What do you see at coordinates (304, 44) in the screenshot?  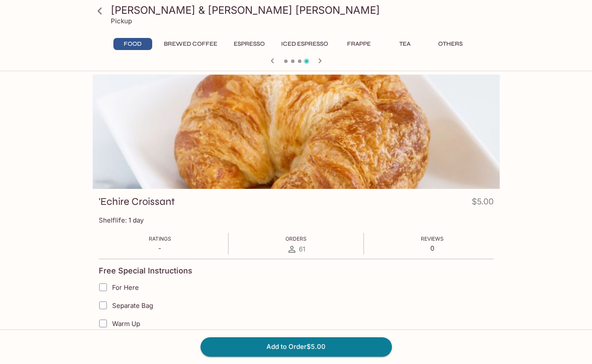 I see `button: Iced Espresso` at bounding box center [304, 44].